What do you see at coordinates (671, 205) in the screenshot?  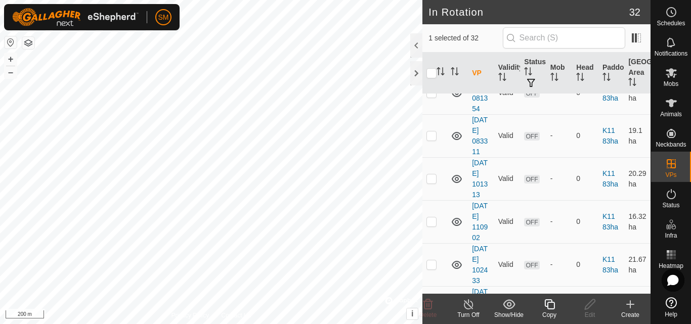 I see `span: Status` at bounding box center [671, 205].